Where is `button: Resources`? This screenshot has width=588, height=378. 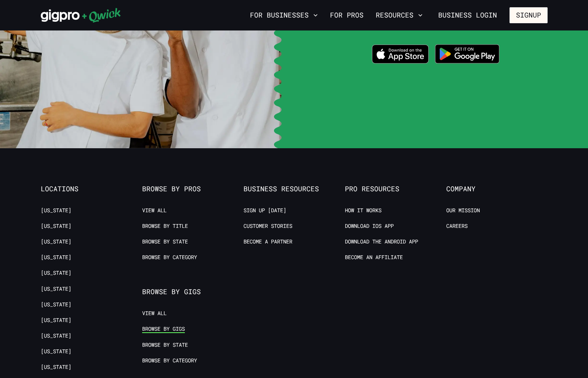 button: Resources is located at coordinates (399, 15).